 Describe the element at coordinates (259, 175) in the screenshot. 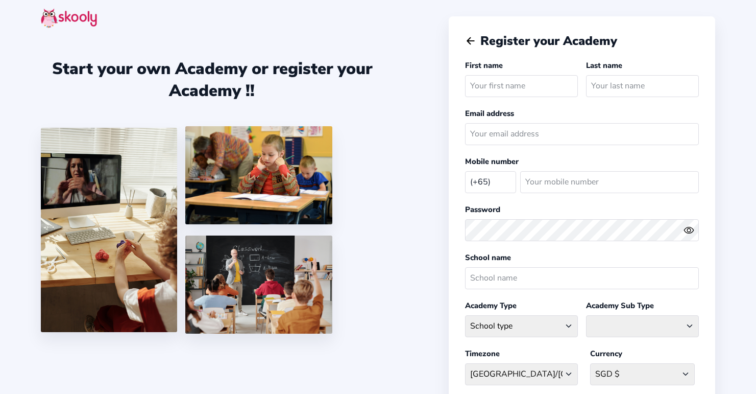

I see `img: 4.png` at that location.